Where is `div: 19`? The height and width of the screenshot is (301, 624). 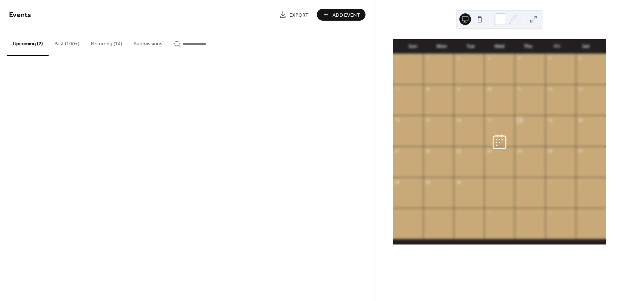
div: 19 is located at coordinates (550, 120).